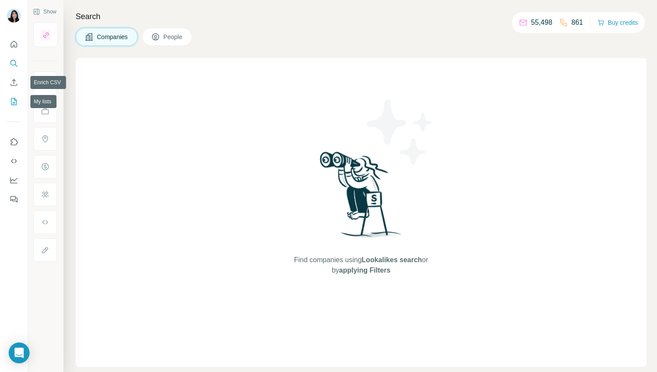  What do you see at coordinates (14, 44) in the screenshot?
I see `button: Quick start` at bounding box center [14, 44].